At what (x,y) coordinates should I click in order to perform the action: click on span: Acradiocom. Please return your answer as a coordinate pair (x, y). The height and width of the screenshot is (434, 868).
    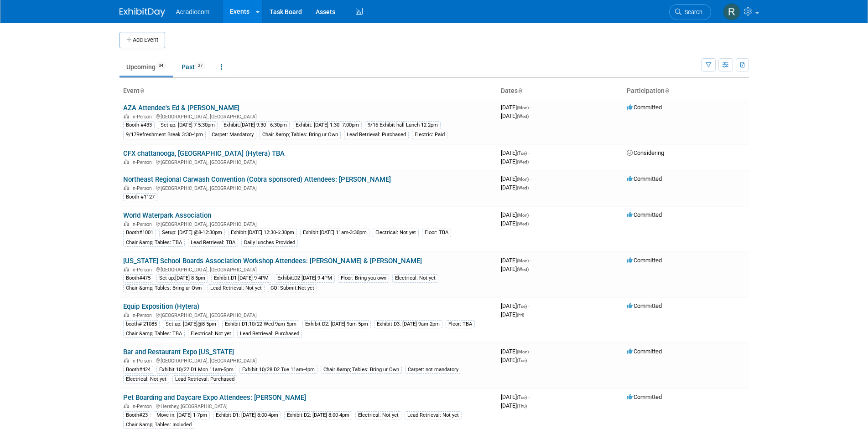
    Looking at the image, I should click on (193, 12).